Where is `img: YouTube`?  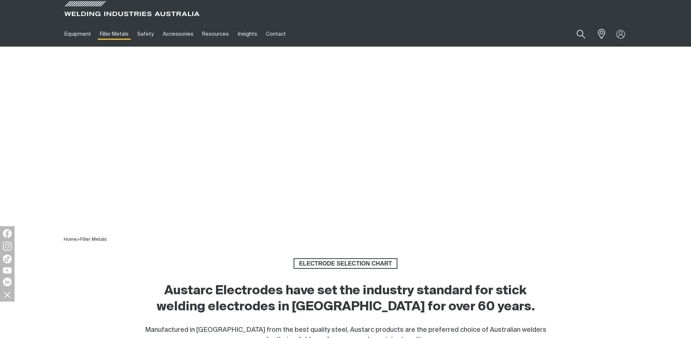
img: YouTube is located at coordinates (7, 270).